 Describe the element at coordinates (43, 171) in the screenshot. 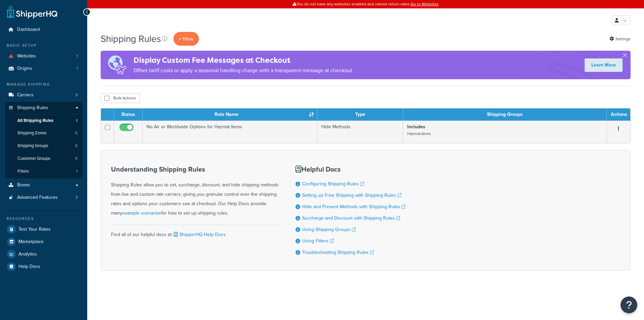

I see `li: Filters` at that location.